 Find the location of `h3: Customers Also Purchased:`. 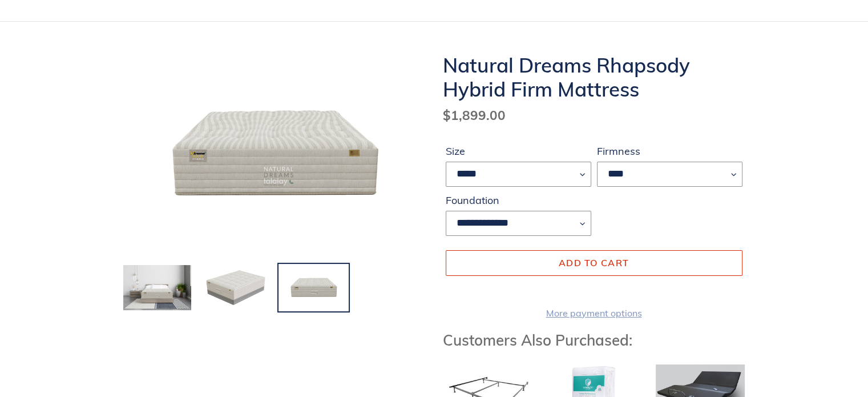

h3: Customers Also Purchased: is located at coordinates (594, 340).